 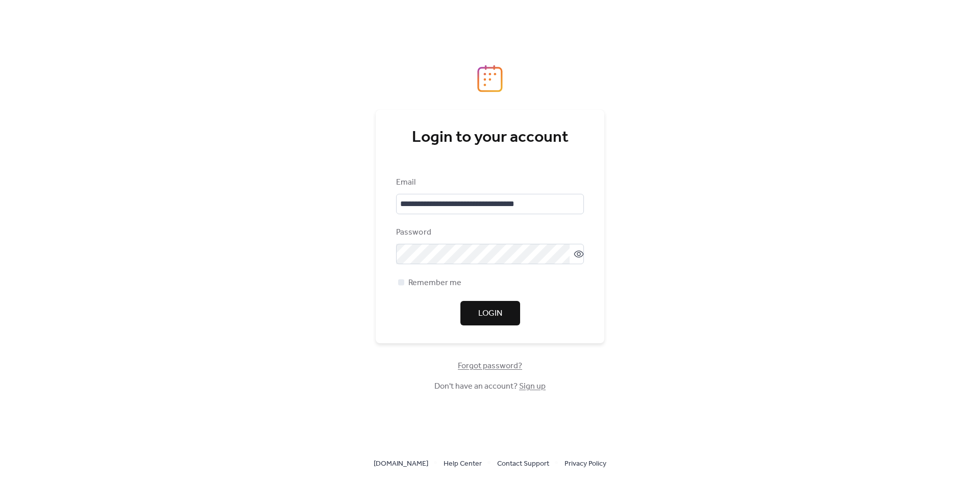 What do you see at coordinates (462, 463) in the screenshot?
I see `a: Help Center` at bounding box center [462, 463].